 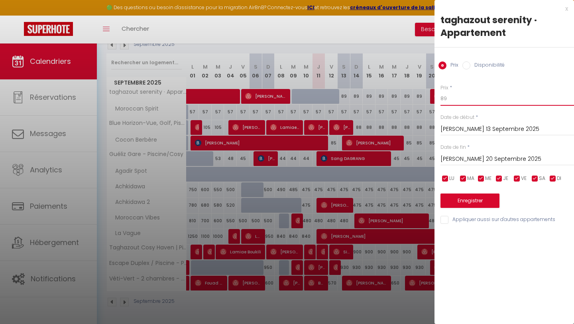 I want to click on span: JE, so click(x=505, y=178).